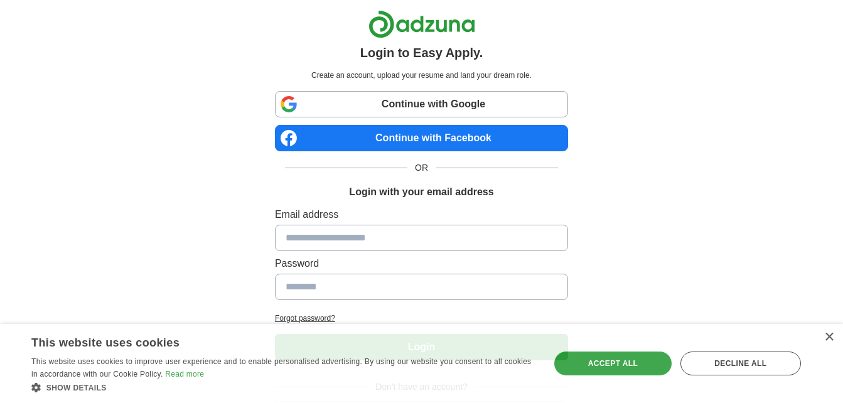  I want to click on span: This website uses cookies to improve user experience and to enable personalised advertising. By u..., so click(281, 368).